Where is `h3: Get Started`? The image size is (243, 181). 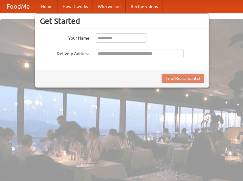
h3: Get Started is located at coordinates (122, 21).